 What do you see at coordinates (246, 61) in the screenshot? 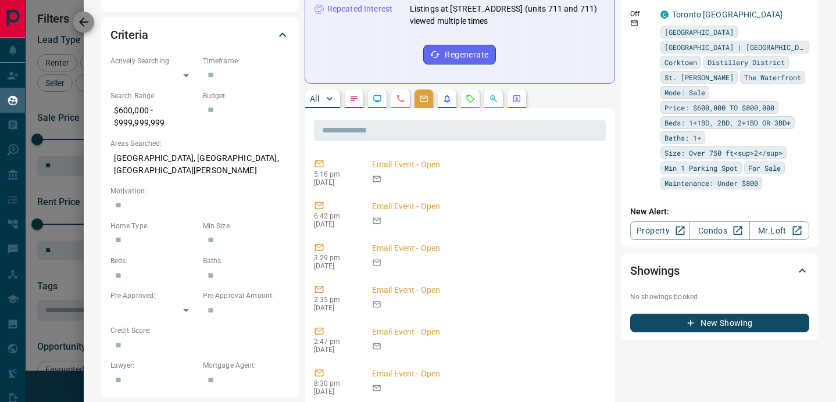
I see `p: Timeframe:` at bounding box center [246, 61].